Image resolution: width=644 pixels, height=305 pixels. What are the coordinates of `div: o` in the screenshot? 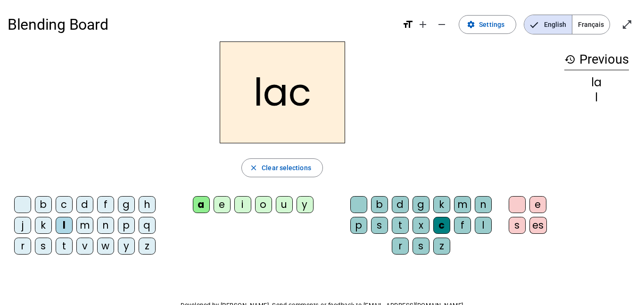 It's located at (263, 204).